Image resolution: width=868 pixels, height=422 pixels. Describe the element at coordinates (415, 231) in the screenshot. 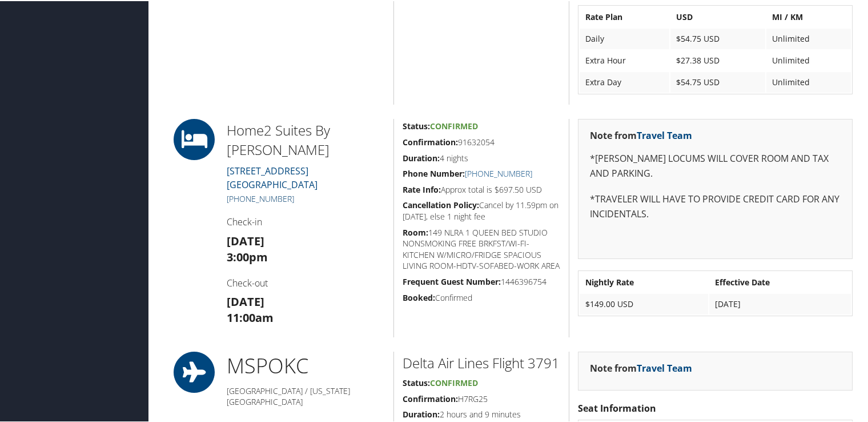

I see `strong: Room:` at that location.